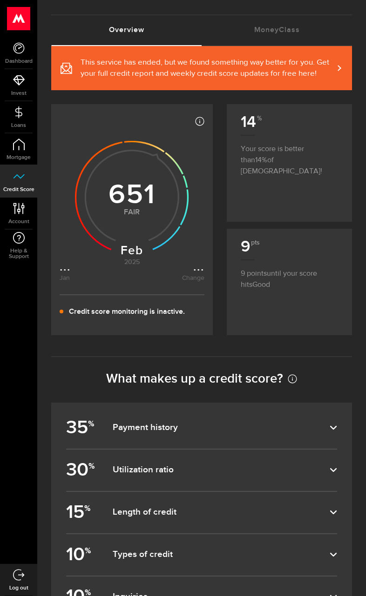 This screenshot has height=596, width=366. I want to click on a: MoneyClass, so click(276, 30).